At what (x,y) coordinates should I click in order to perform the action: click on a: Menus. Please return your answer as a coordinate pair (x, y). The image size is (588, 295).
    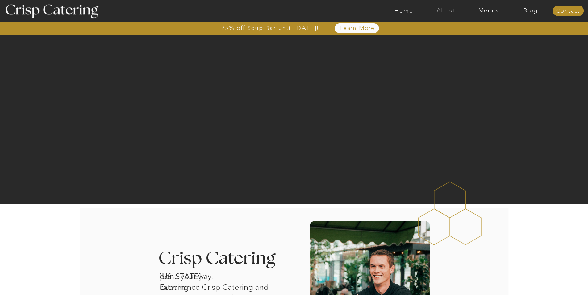
    Looking at the image, I should click on (488, 11).